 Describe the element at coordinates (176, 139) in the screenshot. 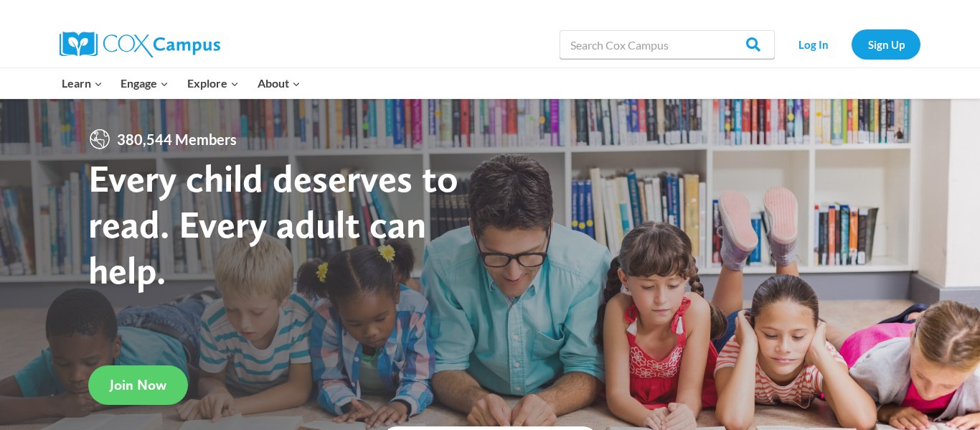

I see `span: 380,544 Members` at that location.